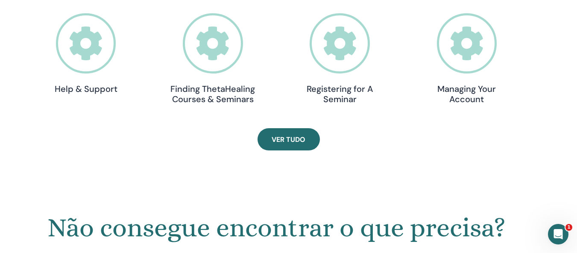  Describe the element at coordinates (289, 139) in the screenshot. I see `a: Ver tudo` at that location.